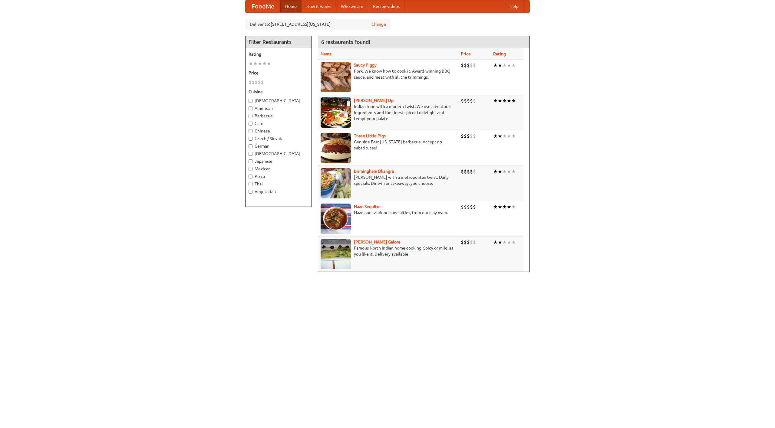  What do you see at coordinates (336, 113) in the screenshot?
I see `img: curryup.jpg` at bounding box center [336, 113].